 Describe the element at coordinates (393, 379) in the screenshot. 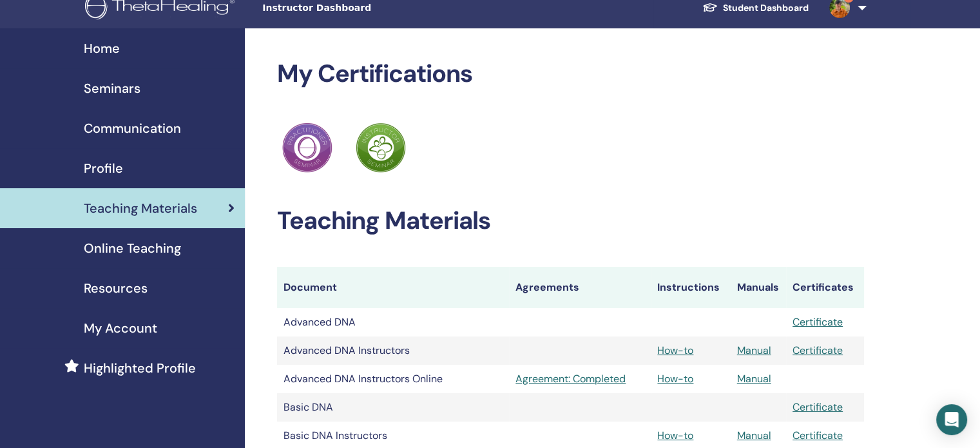

I see `td: Advanced DNA Instructors Online` at that location.